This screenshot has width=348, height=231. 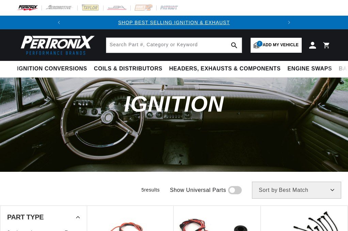 What do you see at coordinates (276, 45) in the screenshot?
I see `a: 2Add my vehicle` at bounding box center [276, 45].